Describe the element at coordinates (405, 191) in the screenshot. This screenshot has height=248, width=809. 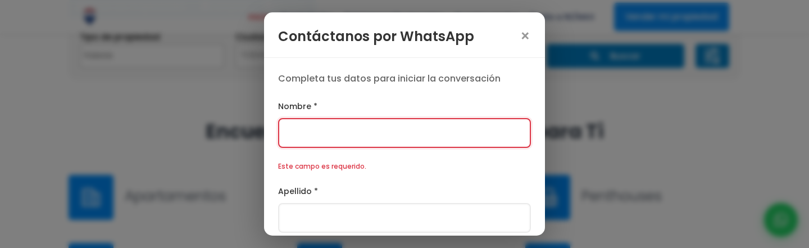
I see `label: Apellido *` at that location.